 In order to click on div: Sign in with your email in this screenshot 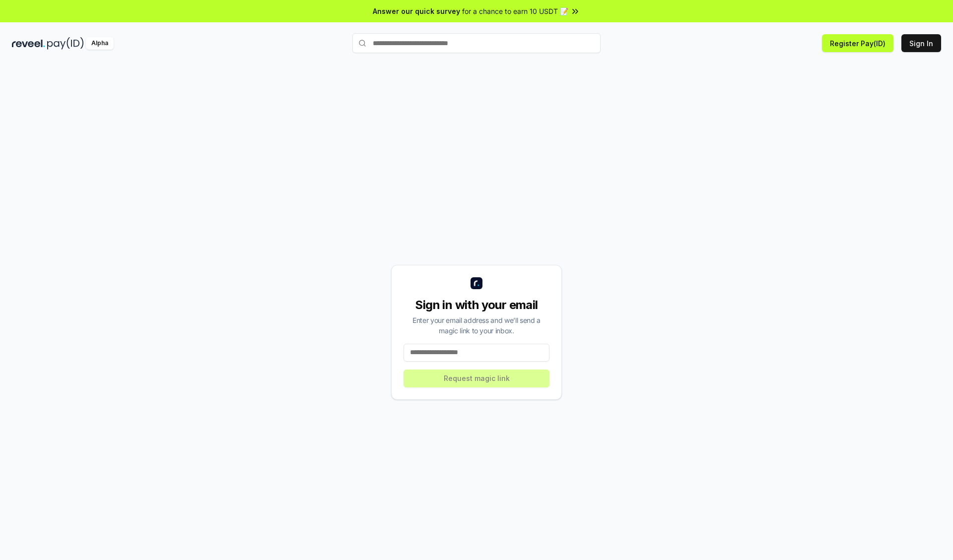, I will do `click(476, 305)`.